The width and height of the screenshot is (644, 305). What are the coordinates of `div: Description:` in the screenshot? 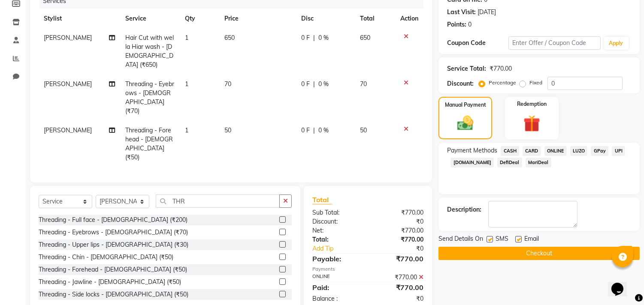 It's located at (464, 210).